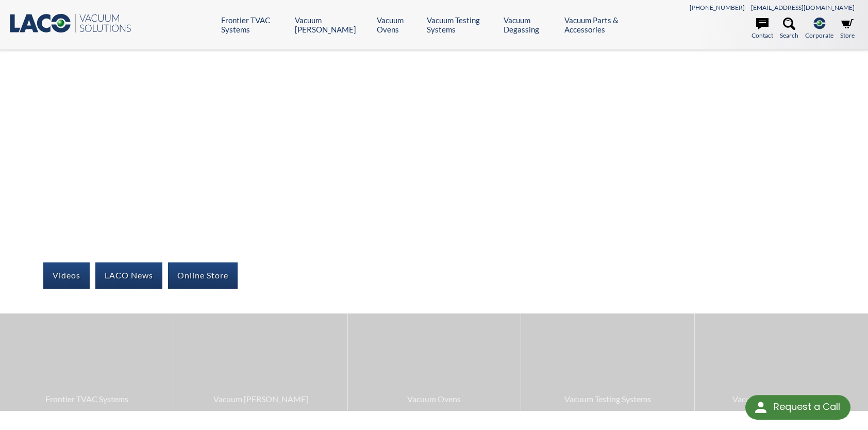 The image size is (868, 430). Describe the element at coordinates (761, 408) in the screenshot. I see `img: round button` at that location.